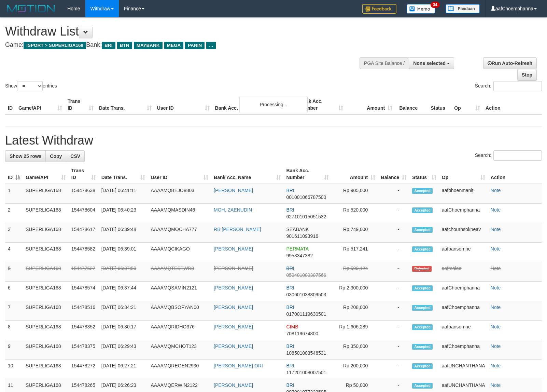  Describe the element at coordinates (179, 272) in the screenshot. I see `td: AAAAMQTESTWD3` at that location.